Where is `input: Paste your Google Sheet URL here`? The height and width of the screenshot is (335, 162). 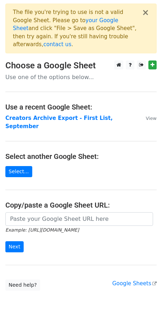
input: Paste your Google Sheet URL here is located at coordinates (79, 219).